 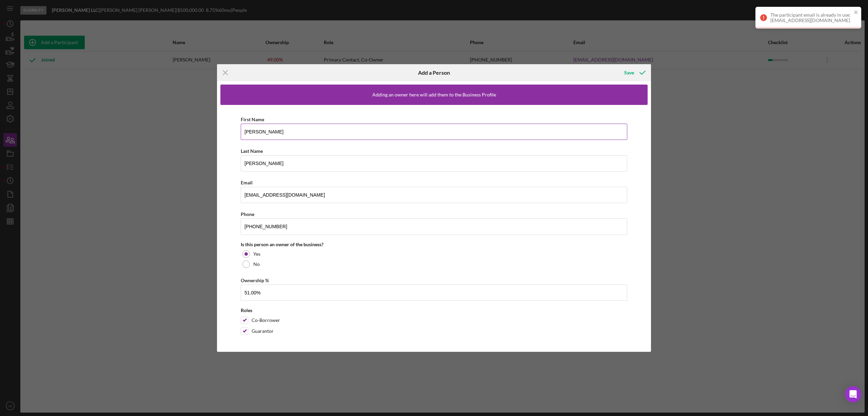 What do you see at coordinates (266, 320) in the screenshot?
I see `label: Co-Borrower` at bounding box center [266, 320].